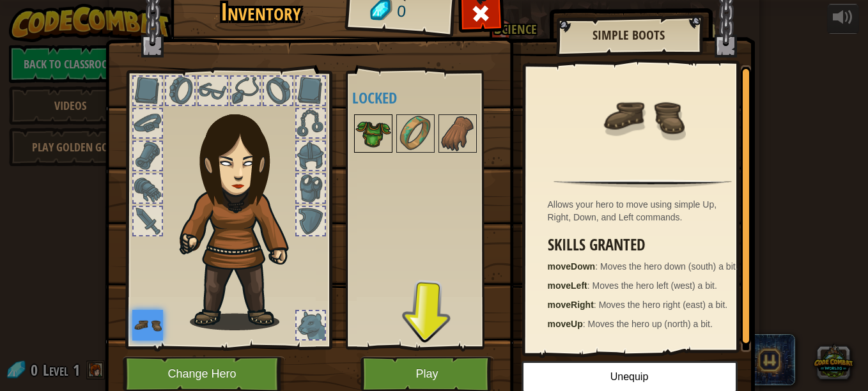  What do you see at coordinates (670, 266) in the screenshot?
I see `span: Moves the hero down (south) a bit.` at bounding box center [670, 266].